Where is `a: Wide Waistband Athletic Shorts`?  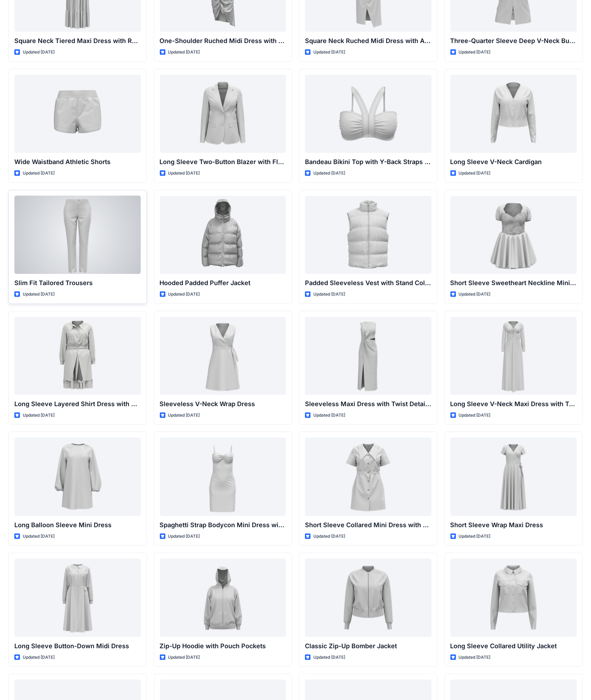
a: Wide Waistband Athletic Shorts is located at coordinates (78, 114).